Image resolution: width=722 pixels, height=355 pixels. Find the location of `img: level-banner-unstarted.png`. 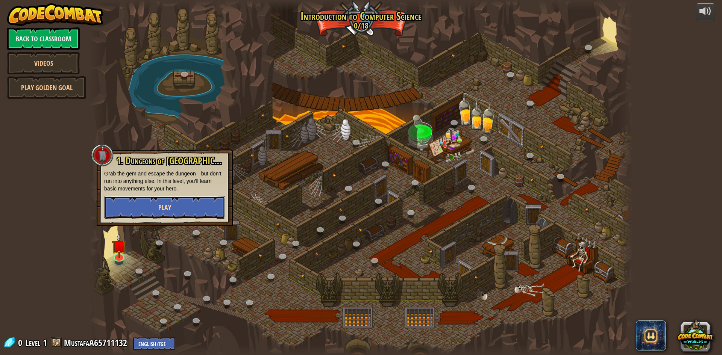

img: level-banner-unstarted.png is located at coordinates (119, 246).